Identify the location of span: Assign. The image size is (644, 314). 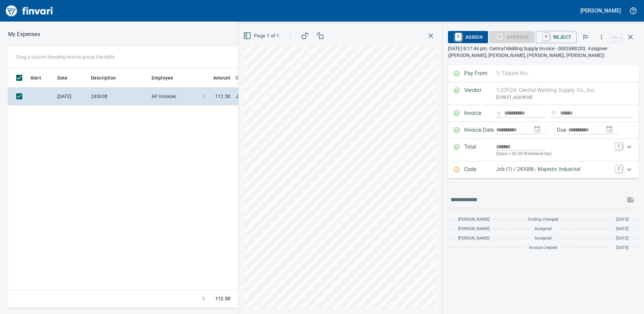
(468, 37).